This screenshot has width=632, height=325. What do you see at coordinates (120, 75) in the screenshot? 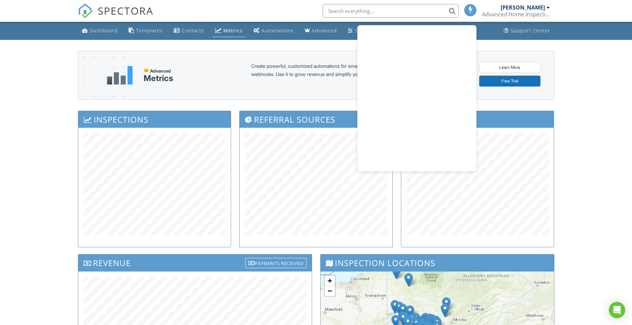
I see `img: metrics-aadfce2e17a16c02574e7fc40e4d6b8174baaf19895a402c862ea781aae8ef5b.svg` at bounding box center [120, 75].